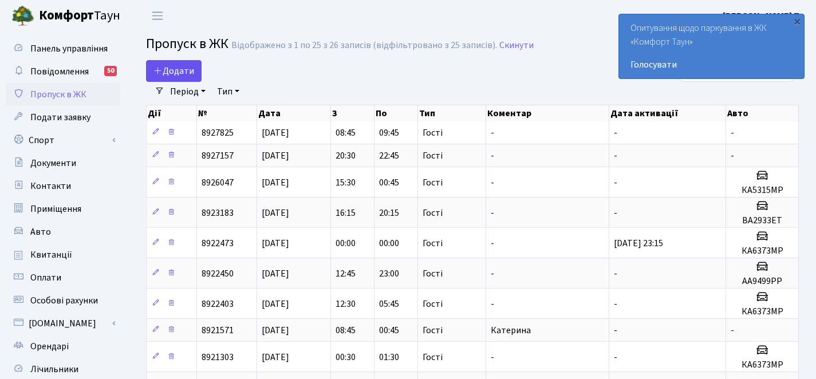  I want to click on a: Оплати, so click(63, 278).